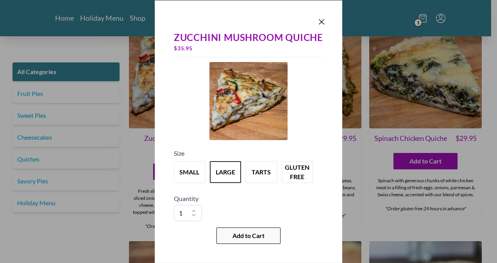 This screenshot has height=263, width=497. I want to click on div: $ 35.95, so click(249, 48).